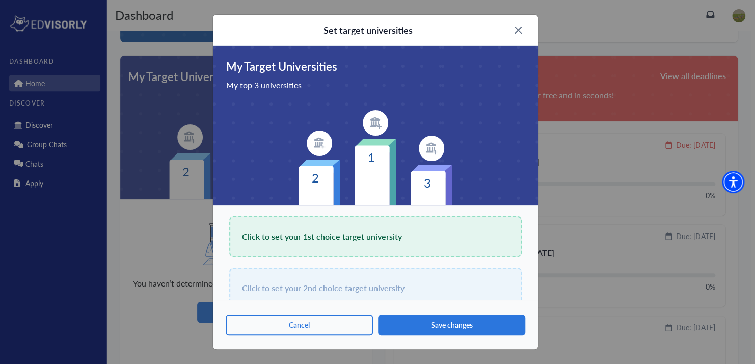 Image resolution: width=755 pixels, height=364 pixels. I want to click on img: X, so click(518, 30).